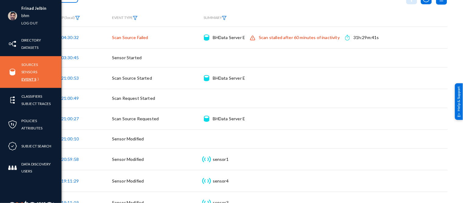 The width and height of the screenshot is (463, 203). I want to click on span: 19:11:29, so click(70, 181).